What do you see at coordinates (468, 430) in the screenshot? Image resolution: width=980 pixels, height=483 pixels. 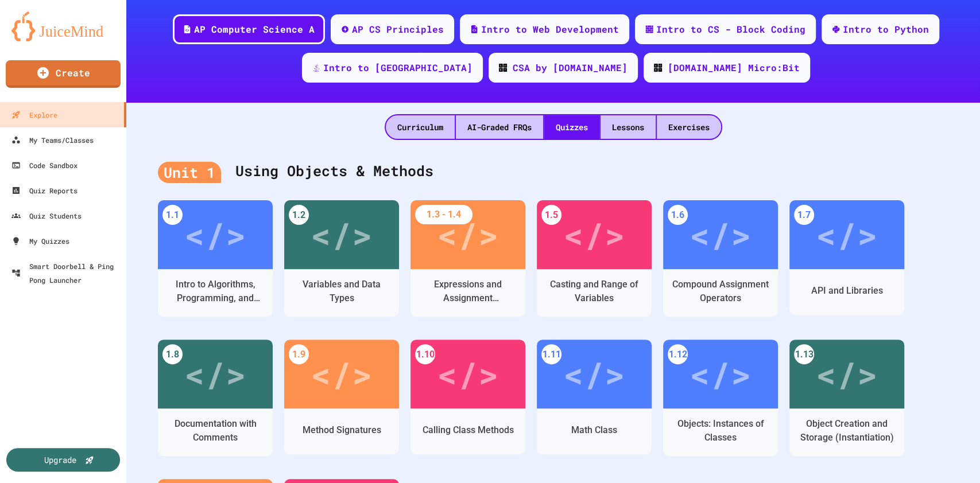 I see `div: Calling Class Methods` at bounding box center [468, 430].